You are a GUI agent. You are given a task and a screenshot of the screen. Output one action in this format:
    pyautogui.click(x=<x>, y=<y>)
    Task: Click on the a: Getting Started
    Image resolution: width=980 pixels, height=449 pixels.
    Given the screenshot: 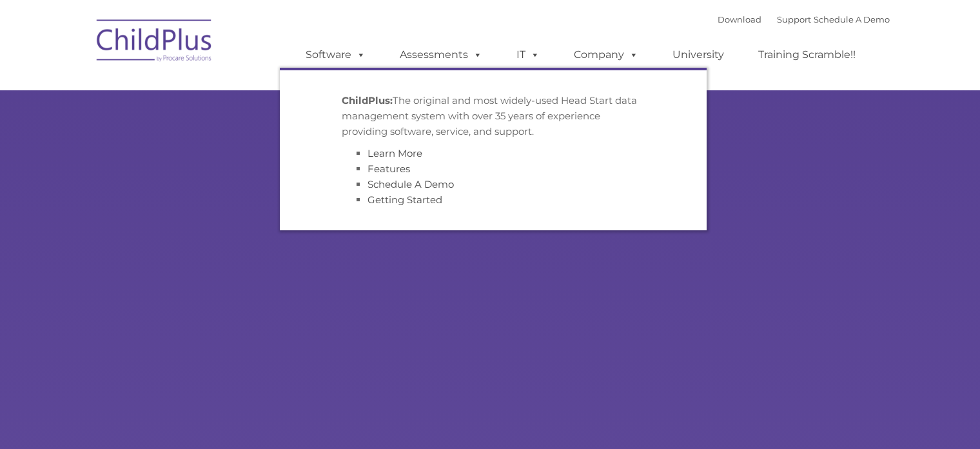 What is the action you would take?
    pyautogui.click(x=405, y=200)
    